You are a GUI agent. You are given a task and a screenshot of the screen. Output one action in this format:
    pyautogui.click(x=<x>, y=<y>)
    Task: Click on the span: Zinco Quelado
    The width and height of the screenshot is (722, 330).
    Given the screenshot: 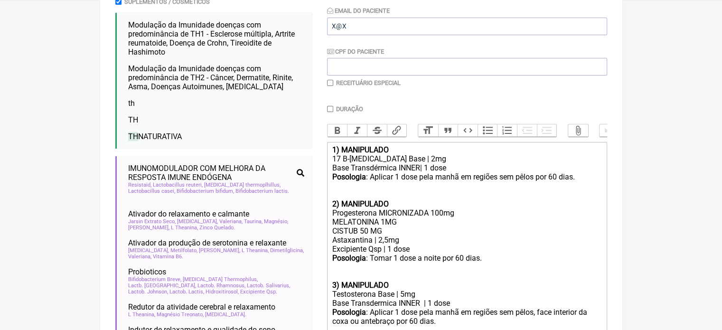 What is the action you would take?
    pyautogui.click(x=217, y=227)
    